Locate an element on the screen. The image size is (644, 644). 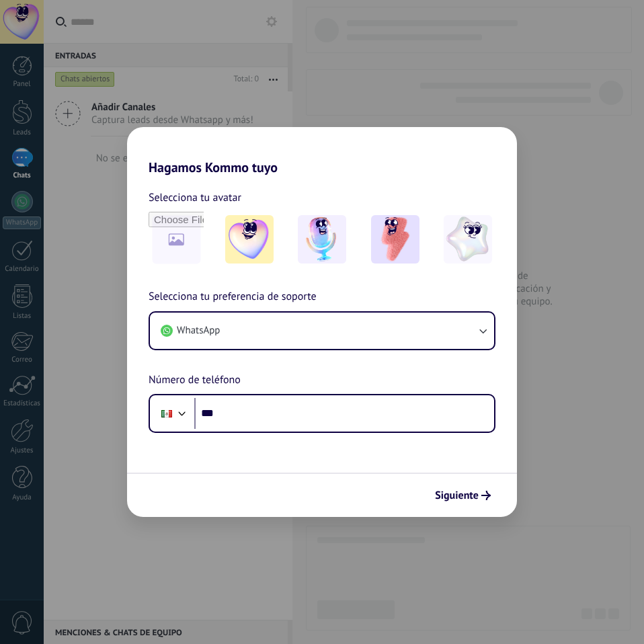
span: Selecciona tu avatar is located at coordinates (195, 198).